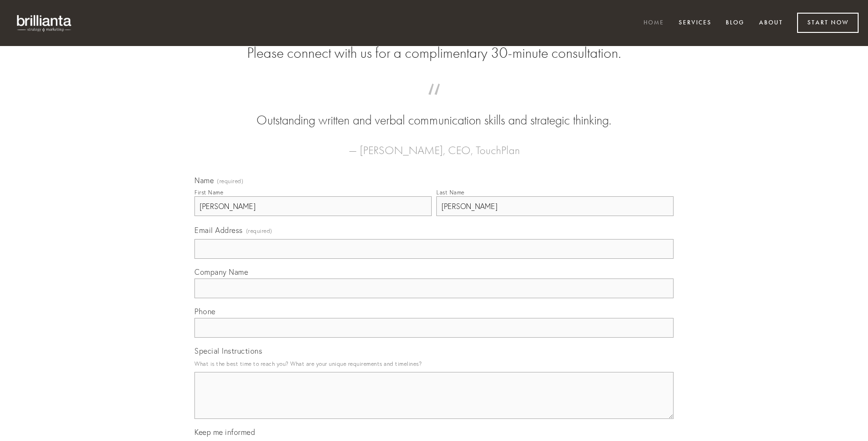 This screenshot has height=441, width=868. I want to click on span: Phone, so click(205, 311).